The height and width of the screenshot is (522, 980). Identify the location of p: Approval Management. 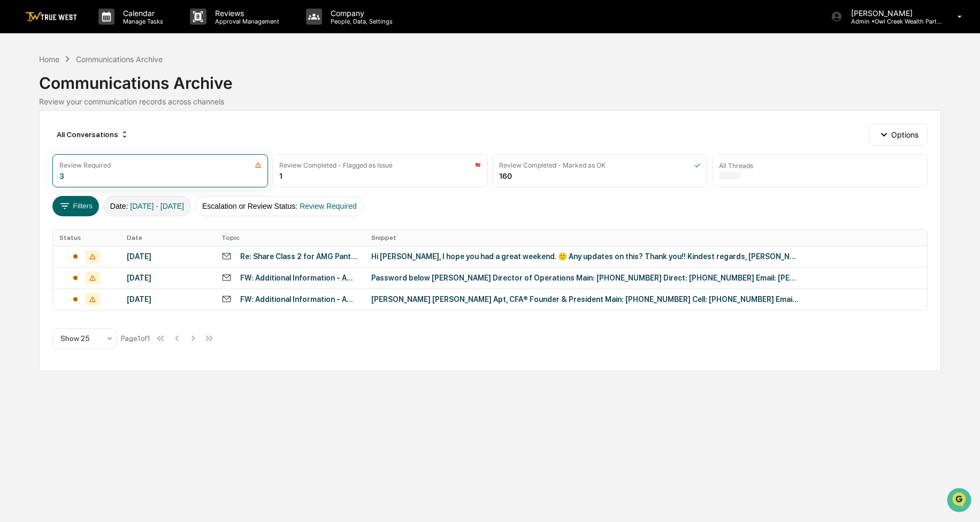
(245, 21).